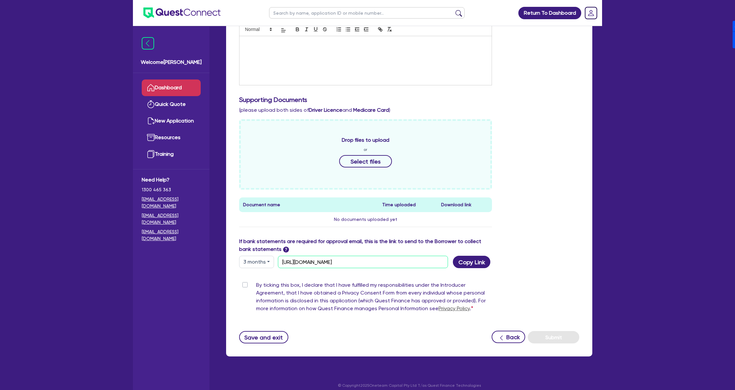  What do you see at coordinates (365, 161) in the screenshot?
I see `button: Select files` at bounding box center [365, 161].